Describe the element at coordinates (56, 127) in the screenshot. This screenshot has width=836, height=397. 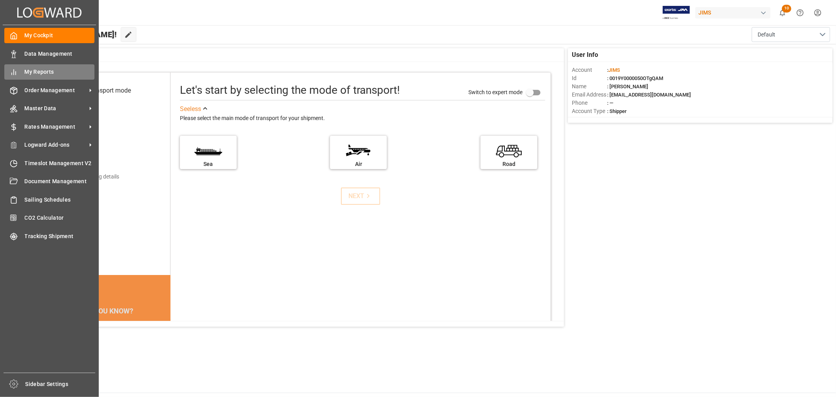
I see `span: Rates Management` at that location.